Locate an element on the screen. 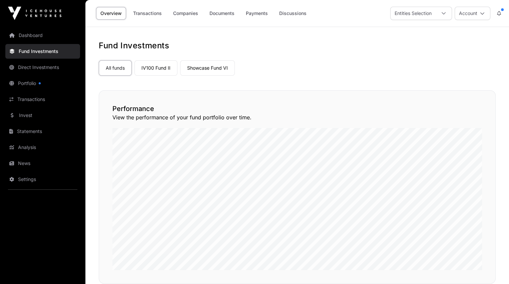 This screenshot has width=509, height=284. a: Analysis is located at coordinates (43, 147).